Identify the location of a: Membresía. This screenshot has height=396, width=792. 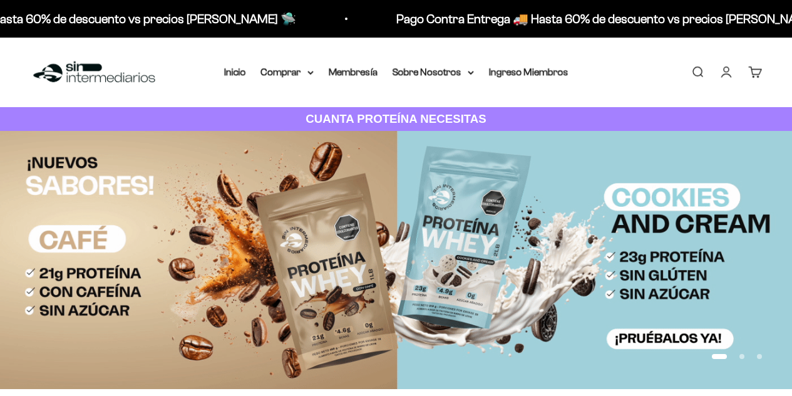
(353, 71).